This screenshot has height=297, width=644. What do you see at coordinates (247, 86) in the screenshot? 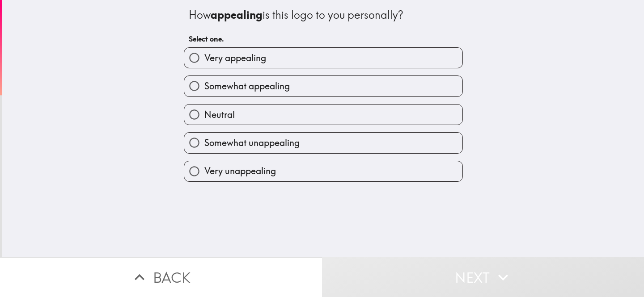
I see `span: Somewhat appealing` at bounding box center [247, 86].